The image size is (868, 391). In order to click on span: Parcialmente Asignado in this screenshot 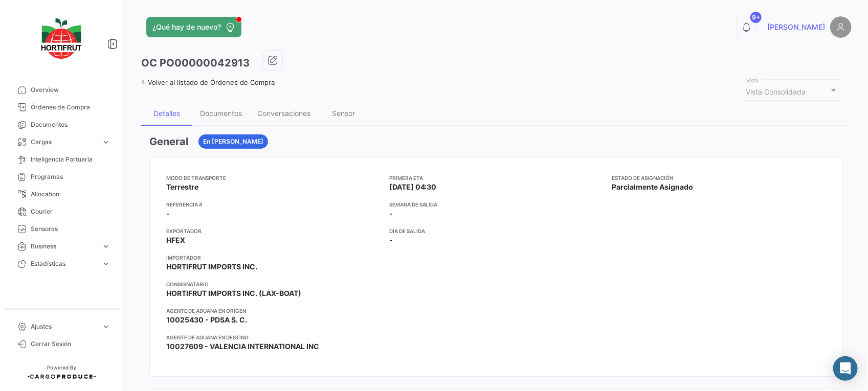, I will do `click(652, 187)`.